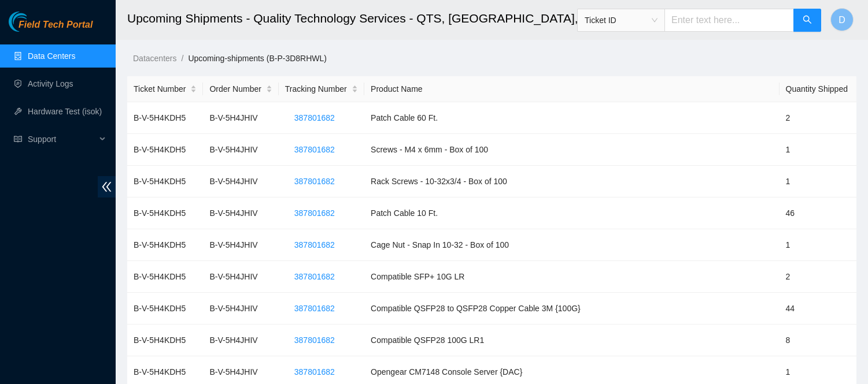 The image size is (868, 384). I want to click on td: 44, so click(818, 309).